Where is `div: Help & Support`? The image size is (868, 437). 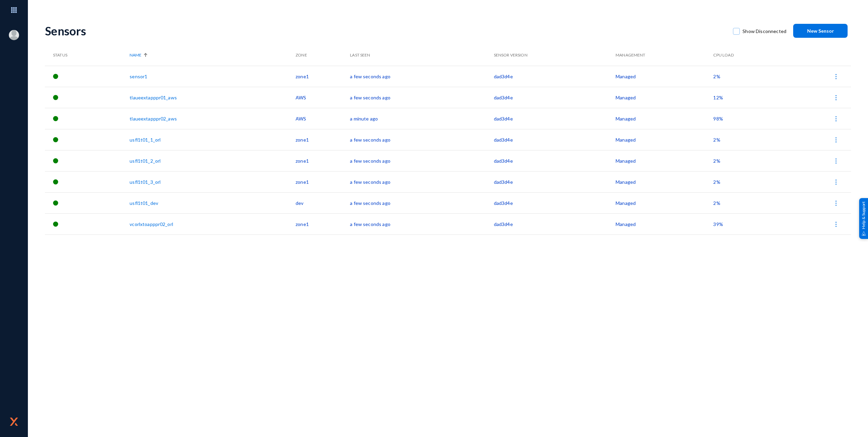
div: Help & Support is located at coordinates (864, 218).